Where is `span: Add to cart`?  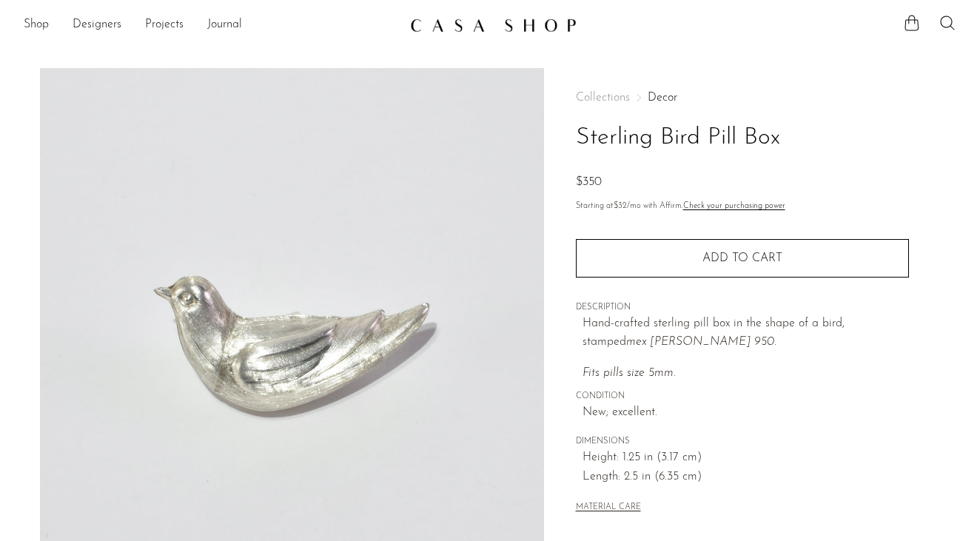
span: Add to cart is located at coordinates (743, 258).